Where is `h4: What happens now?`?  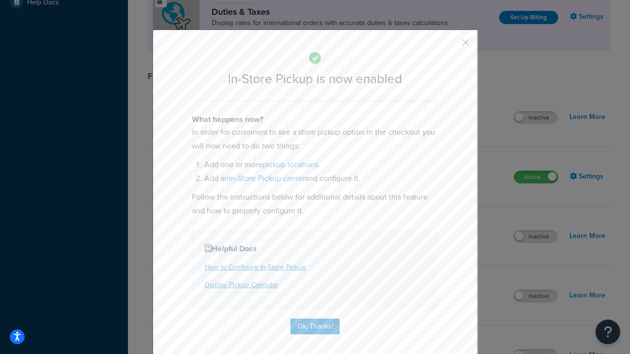 h4: What happens now? is located at coordinates (315, 120).